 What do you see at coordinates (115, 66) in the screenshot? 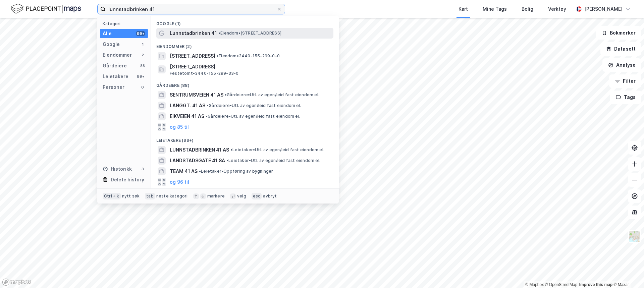
I see `div: Gårdeiere` at bounding box center [115, 66].